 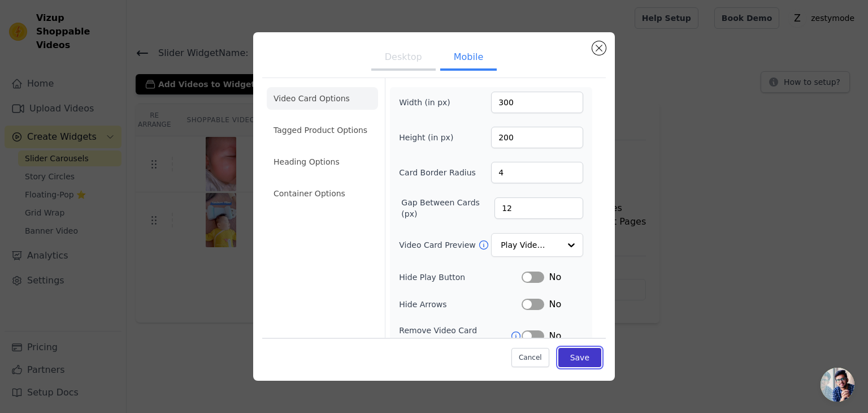 What do you see at coordinates (429, 102) in the screenshot?
I see `label: Width (in px)` at bounding box center [429, 102].